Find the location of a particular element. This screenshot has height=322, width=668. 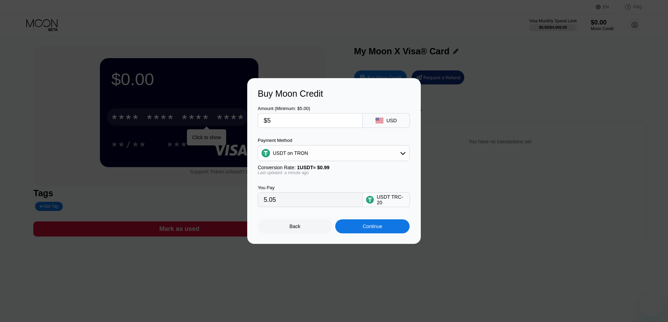

div: USD is located at coordinates (391, 121).